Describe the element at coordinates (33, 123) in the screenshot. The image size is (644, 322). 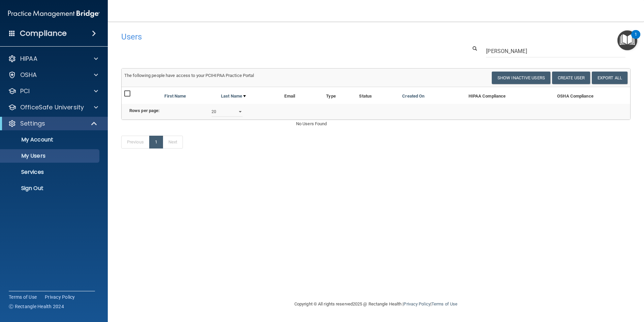
I see `p: Settings` at that location.